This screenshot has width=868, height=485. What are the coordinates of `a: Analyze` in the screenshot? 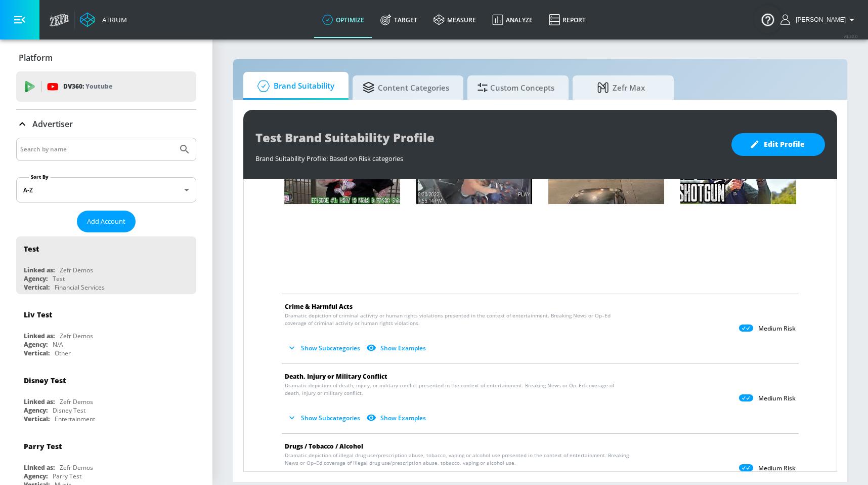 It's located at (513, 20).